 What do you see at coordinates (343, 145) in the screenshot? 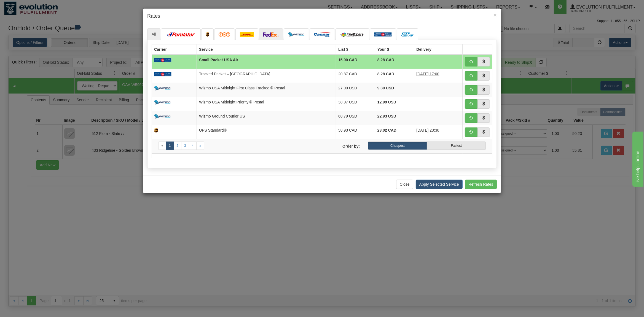
I see `label: Order by:` at bounding box center [343, 145].